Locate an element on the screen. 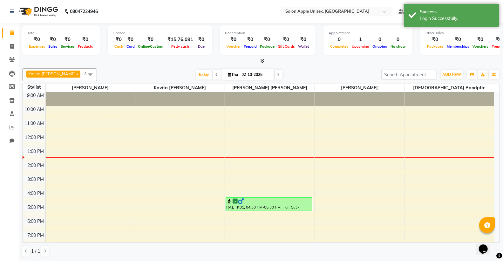 This screenshot has height=261, width=503. div: 4:00 PM is located at coordinates (36, 193).